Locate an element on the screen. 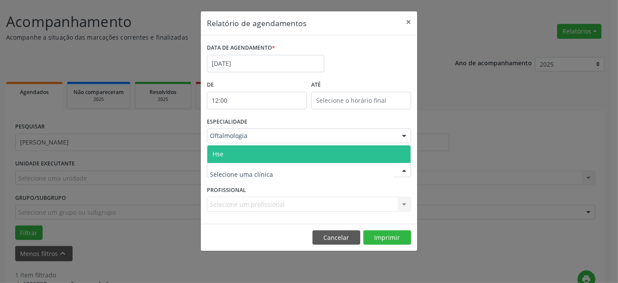 This screenshot has height=283, width=618. label: ATÉ is located at coordinates (361, 85).